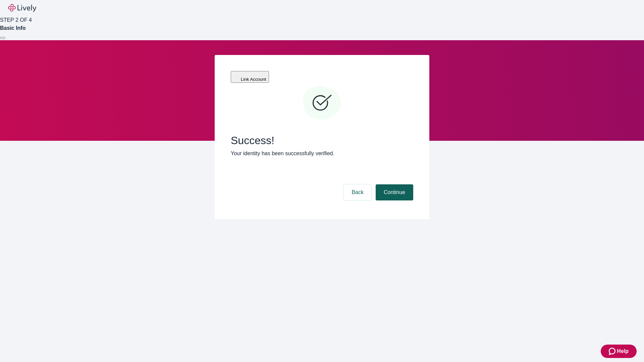  I want to click on button: Link Account, so click(250, 77).